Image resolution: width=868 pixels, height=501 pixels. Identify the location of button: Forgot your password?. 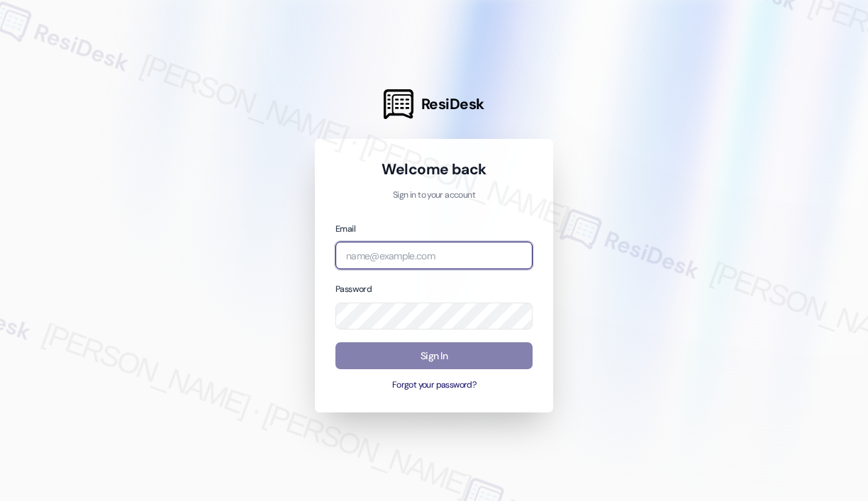
(434, 386).